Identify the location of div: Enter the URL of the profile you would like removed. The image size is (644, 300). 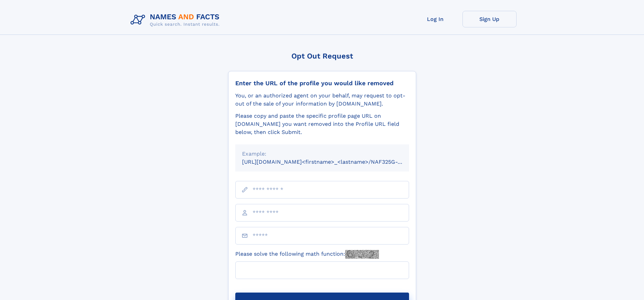
(322, 84).